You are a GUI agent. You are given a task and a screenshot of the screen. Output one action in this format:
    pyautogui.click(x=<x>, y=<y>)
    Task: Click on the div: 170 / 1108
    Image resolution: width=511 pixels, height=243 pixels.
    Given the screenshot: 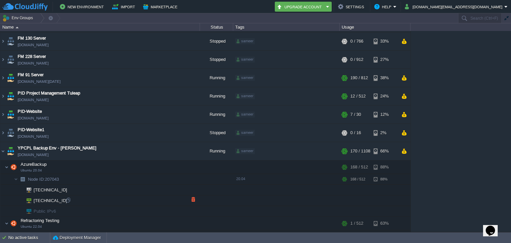 What is the action you would take?
    pyautogui.click(x=360, y=151)
    